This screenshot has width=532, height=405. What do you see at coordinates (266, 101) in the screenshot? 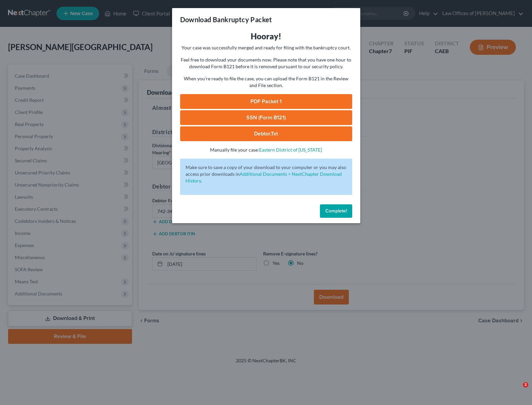
I see `a: PDF Packet 1` at bounding box center [266, 101].